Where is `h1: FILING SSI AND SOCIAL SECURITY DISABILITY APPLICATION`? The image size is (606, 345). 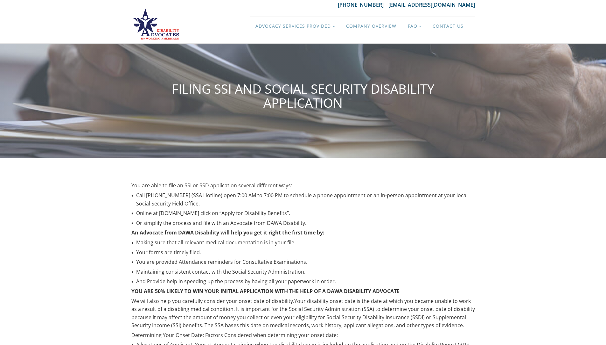
h1: FILING SSI AND SOCIAL SECURITY DISABILITY APPLICATION is located at coordinates (303, 96).